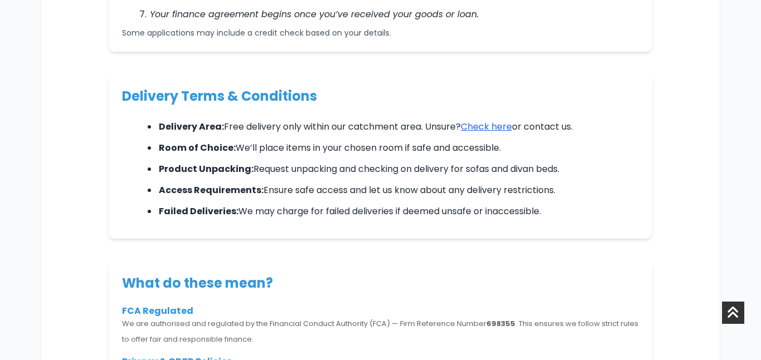 The height and width of the screenshot is (360, 761). I want to click on p: Some applications may include a credit check based on your details., so click(380, 33).